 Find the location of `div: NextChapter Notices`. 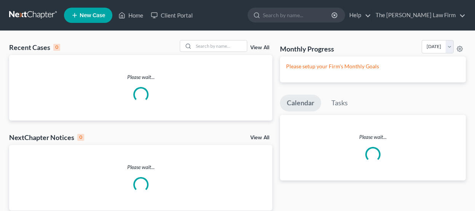

div: NextChapter Notices is located at coordinates (46, 137).